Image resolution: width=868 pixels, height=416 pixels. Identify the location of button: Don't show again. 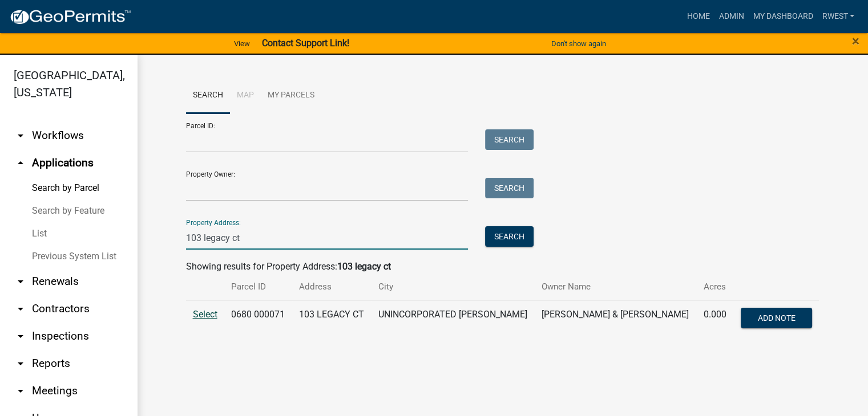
(579, 43).